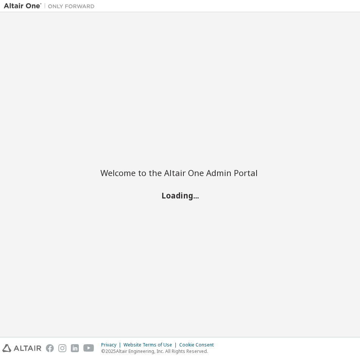 The width and height of the screenshot is (360, 359). I want to click on img: instagram.svg, so click(62, 348).